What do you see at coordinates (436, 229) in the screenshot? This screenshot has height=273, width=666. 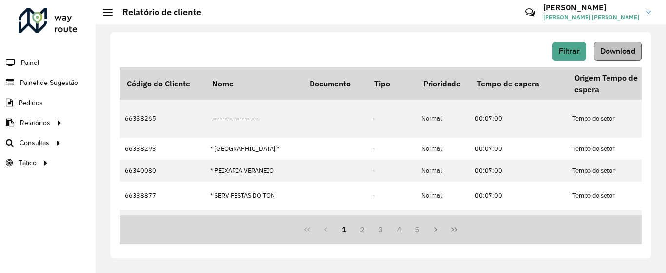 I see `button: Next Page` at bounding box center [436, 229].